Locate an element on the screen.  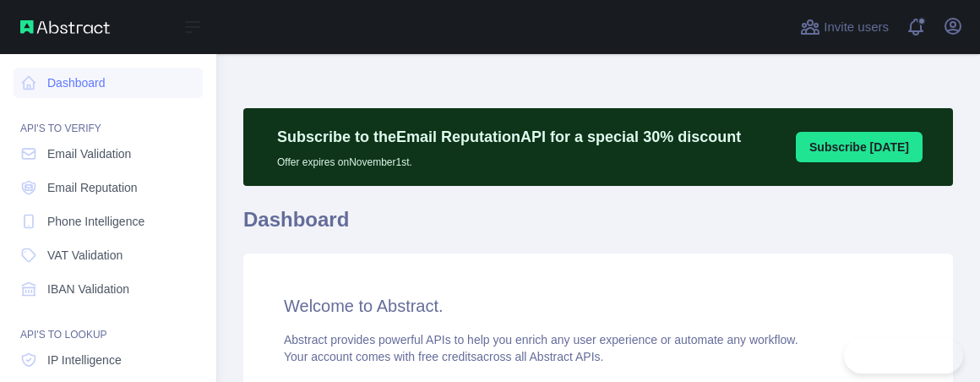
a: Email Validation is located at coordinates (108, 154).